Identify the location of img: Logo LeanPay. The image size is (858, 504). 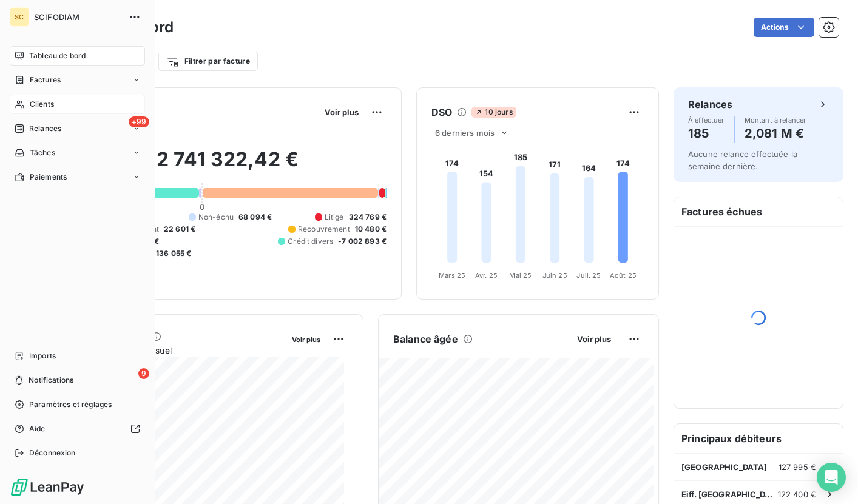
(47, 487).